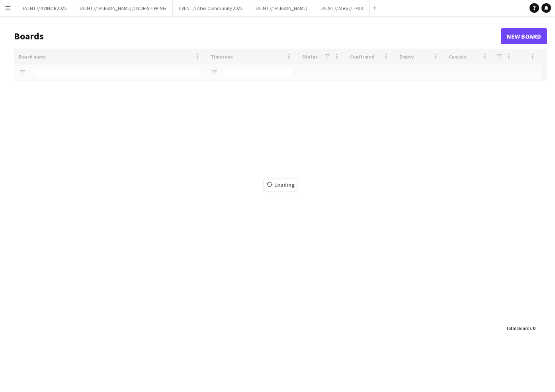 The image size is (555, 392). Describe the element at coordinates (342, 8) in the screenshot. I see `button: EVENT // Atea // TP2B` at that location.